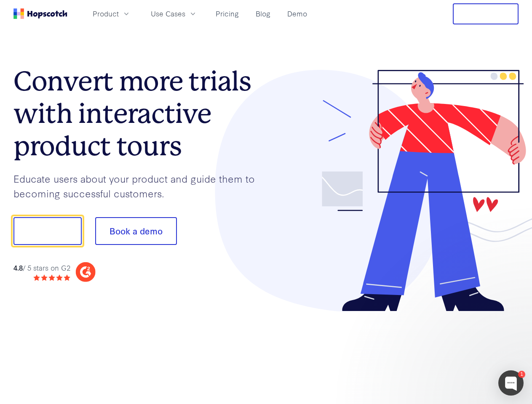 The image size is (532, 404). What do you see at coordinates (227, 13) in the screenshot?
I see `a: Pricing` at bounding box center [227, 13].